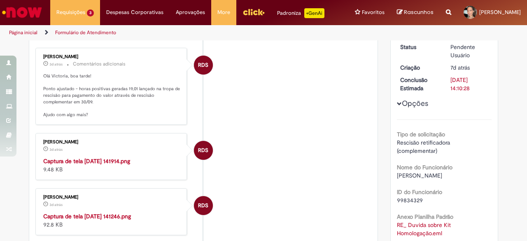 The image size is (527, 241). Describe the element at coordinates (112, 220) in the screenshot. I see `div: 92.8 KB` at that location.